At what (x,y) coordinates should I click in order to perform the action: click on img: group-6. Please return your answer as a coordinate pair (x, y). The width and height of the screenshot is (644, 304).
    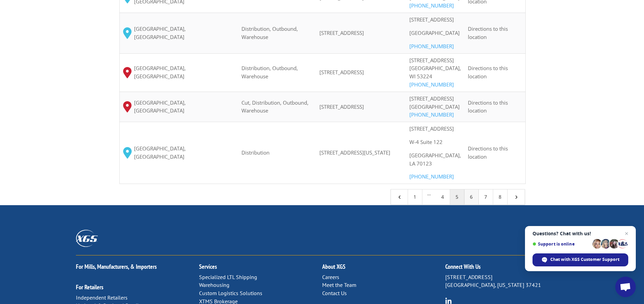
    Looking at the image, I should click on (449, 301).